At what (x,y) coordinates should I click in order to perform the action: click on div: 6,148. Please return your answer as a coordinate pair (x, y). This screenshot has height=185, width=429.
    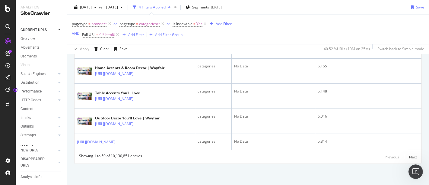
    Looking at the image, I should click on (369, 91).